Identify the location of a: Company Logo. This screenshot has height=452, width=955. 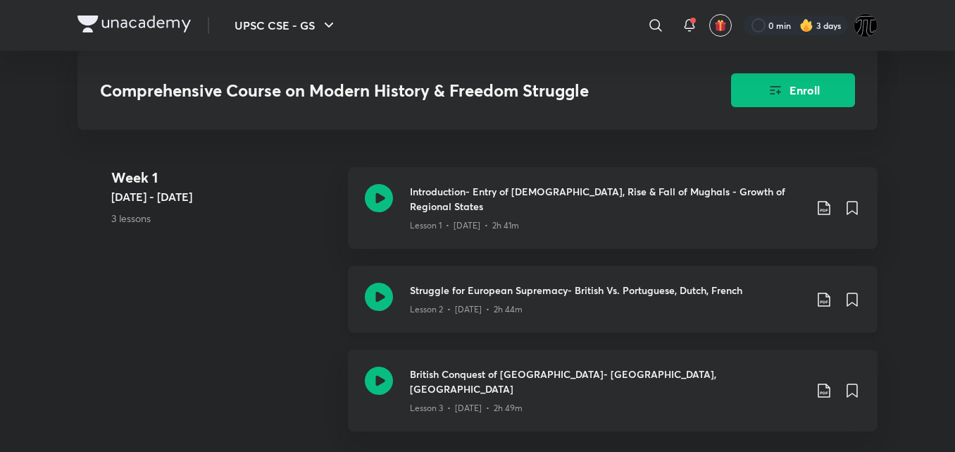
(134, 25).